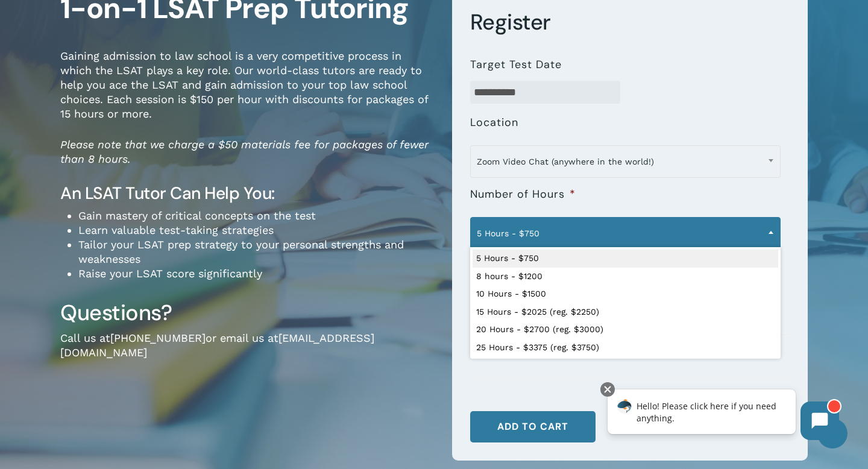 Image resolution: width=868 pixels, height=469 pixels. What do you see at coordinates (247, 313) in the screenshot?
I see `h3: Questions?` at bounding box center [247, 313].